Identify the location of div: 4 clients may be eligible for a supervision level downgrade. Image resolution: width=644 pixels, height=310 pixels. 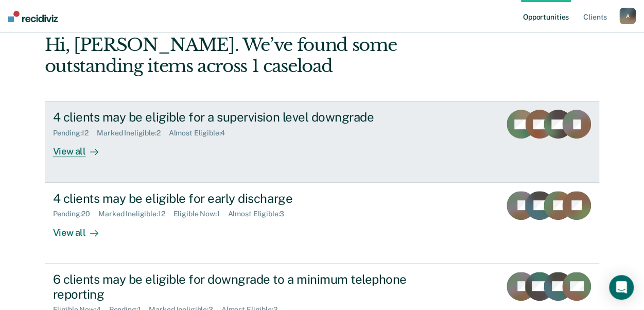
(234, 117).